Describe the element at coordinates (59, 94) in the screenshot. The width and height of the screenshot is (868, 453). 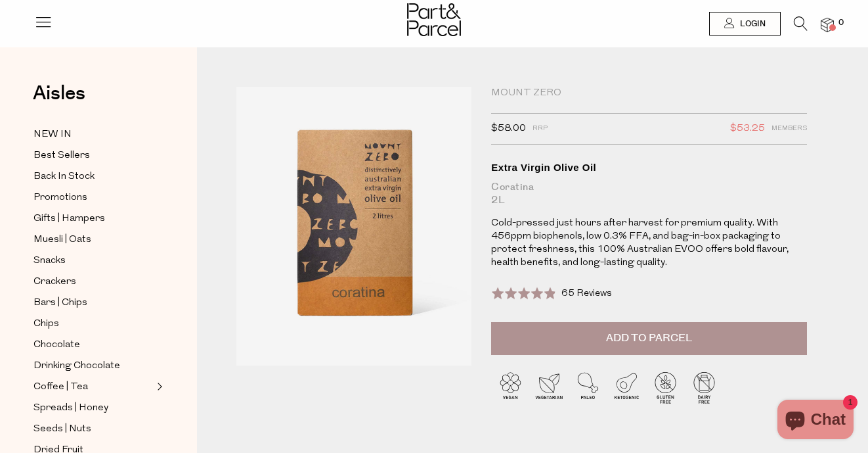
I see `span: Aisles` at that location.